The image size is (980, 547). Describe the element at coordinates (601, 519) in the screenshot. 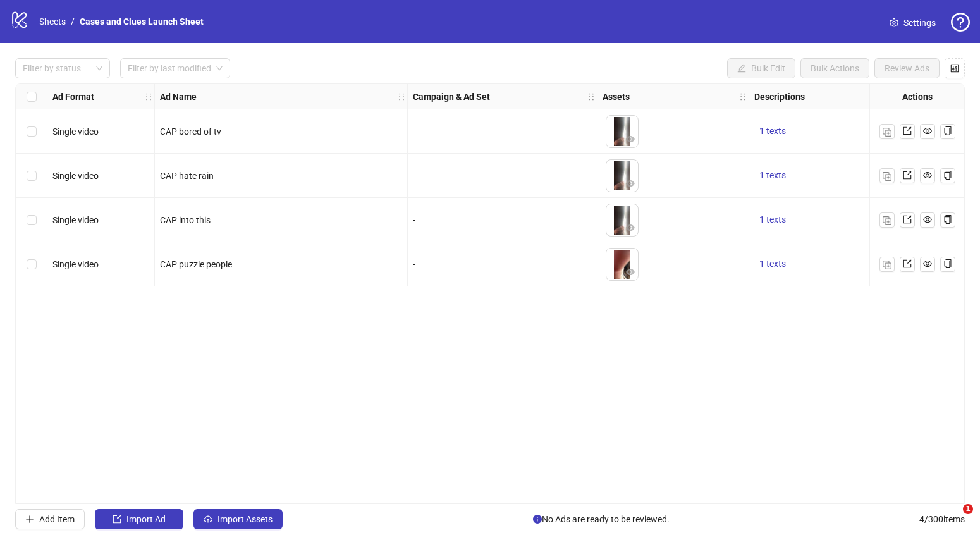

I see `span: No Ads are ready to be reviewed.` at that location.